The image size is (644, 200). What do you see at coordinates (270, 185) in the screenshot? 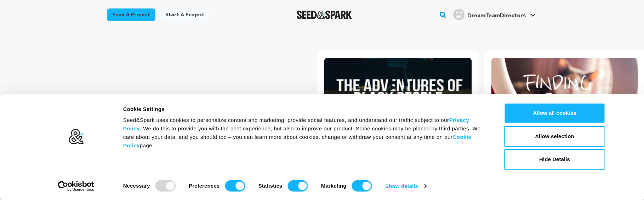
I see `strong: Statistics` at bounding box center [270, 185].